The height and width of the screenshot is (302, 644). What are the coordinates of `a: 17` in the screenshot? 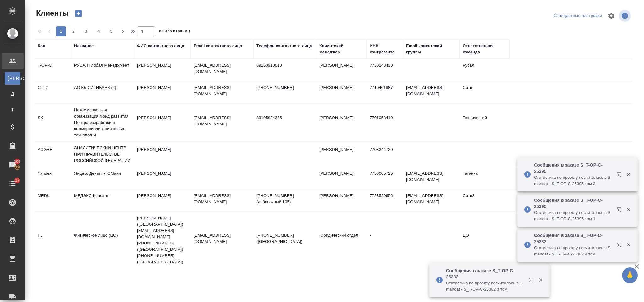 It's located at (13, 183).